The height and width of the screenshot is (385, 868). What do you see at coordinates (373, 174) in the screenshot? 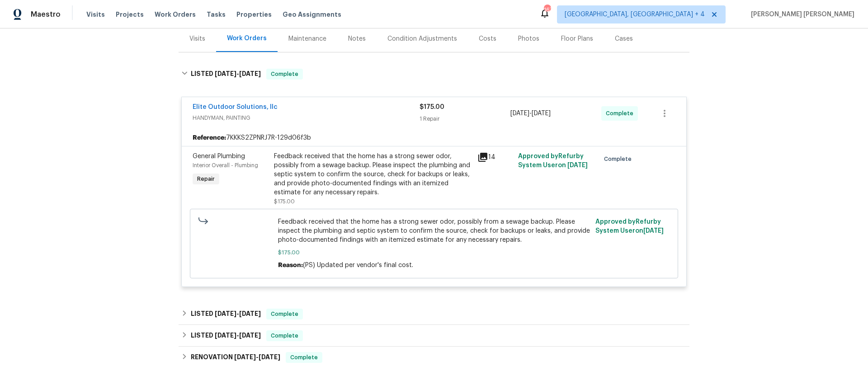
I see `div: Feedback received that the home has a strong sewer odor, possibly from a sewage backup. Please in...` at bounding box center [373, 174].